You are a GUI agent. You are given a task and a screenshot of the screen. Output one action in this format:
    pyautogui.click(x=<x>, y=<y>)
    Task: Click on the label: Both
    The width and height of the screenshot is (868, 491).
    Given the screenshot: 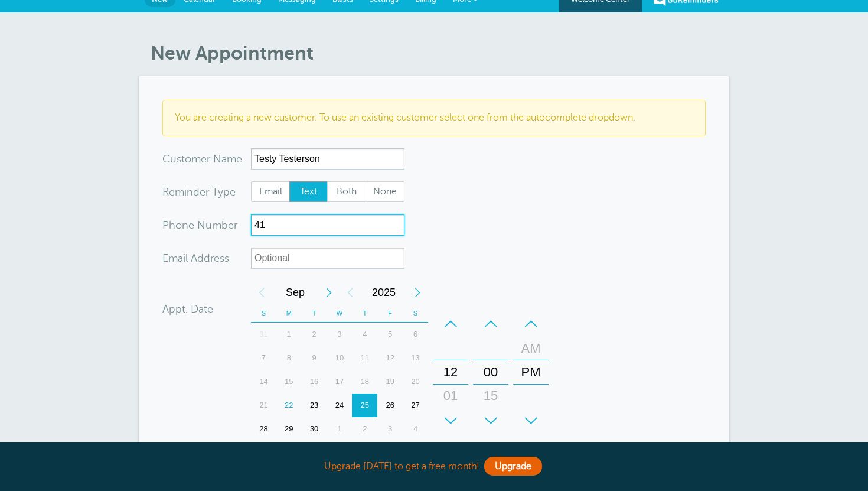 What is the action you would take?
    pyautogui.click(x=347, y=192)
    